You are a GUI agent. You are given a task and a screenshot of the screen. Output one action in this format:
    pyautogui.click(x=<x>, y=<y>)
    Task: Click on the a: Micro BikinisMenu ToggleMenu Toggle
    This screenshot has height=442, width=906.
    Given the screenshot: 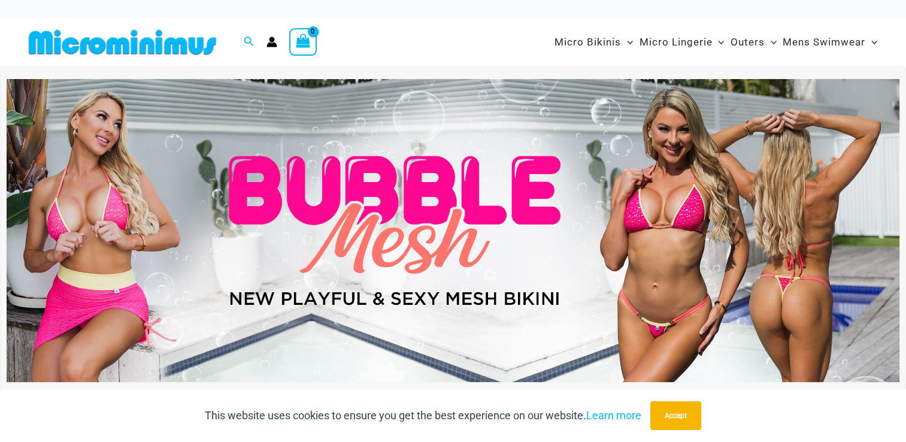 What is the action you would take?
    pyautogui.click(x=594, y=42)
    